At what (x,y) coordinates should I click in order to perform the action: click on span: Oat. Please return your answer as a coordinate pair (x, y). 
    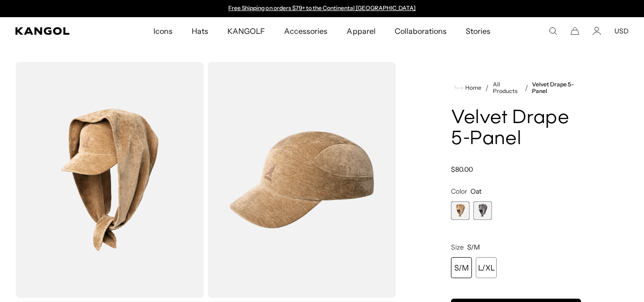
    Looking at the image, I should click on (476, 191).